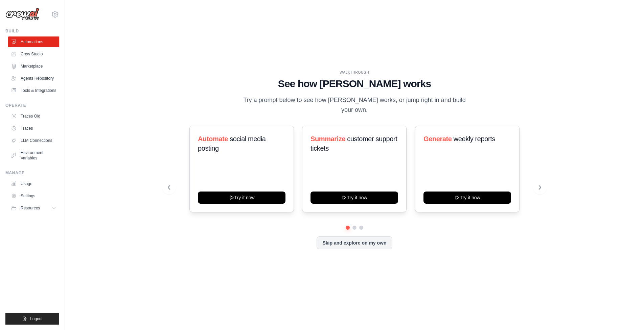 This screenshot has width=644, height=330. Describe the element at coordinates (36, 319) in the screenshot. I see `span: Logout` at that location.